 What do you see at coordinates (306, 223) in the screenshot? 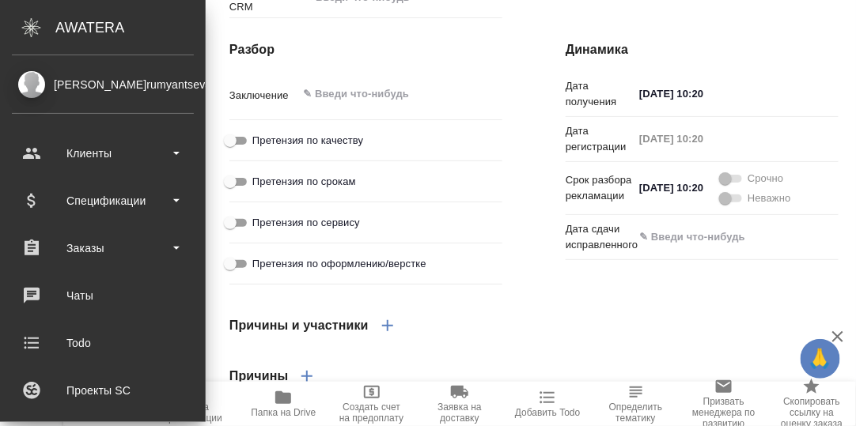
I see `span: Претензия по сервису` at bounding box center [306, 223].